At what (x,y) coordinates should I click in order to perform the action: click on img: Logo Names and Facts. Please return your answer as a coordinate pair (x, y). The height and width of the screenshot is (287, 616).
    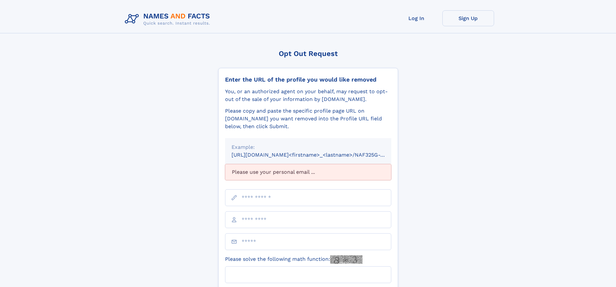
    Looking at the image, I should click on (169, 19).